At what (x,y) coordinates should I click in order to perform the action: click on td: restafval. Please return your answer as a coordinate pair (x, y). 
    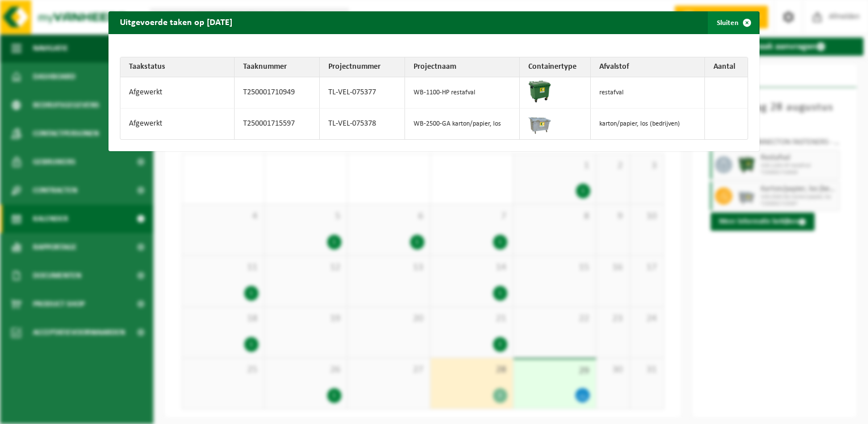
    Looking at the image, I should click on (648, 93).